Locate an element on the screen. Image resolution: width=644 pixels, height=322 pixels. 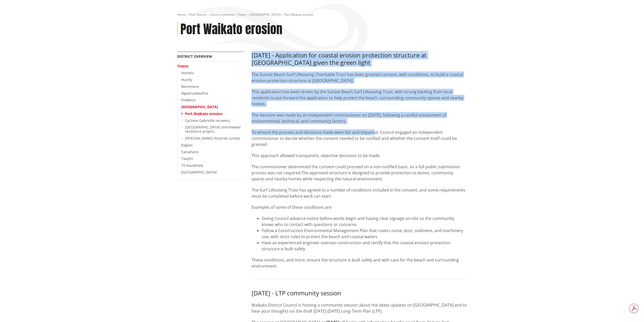
li: Follow a Construction Environmental Management Plan that covers noise, dust, sediment, and machin... is located at coordinates (364, 233).